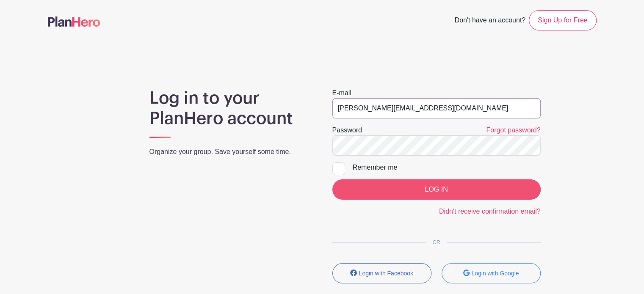 The width and height of the screenshot is (644, 294). I want to click on a: Sign Up for Free, so click(562, 20).